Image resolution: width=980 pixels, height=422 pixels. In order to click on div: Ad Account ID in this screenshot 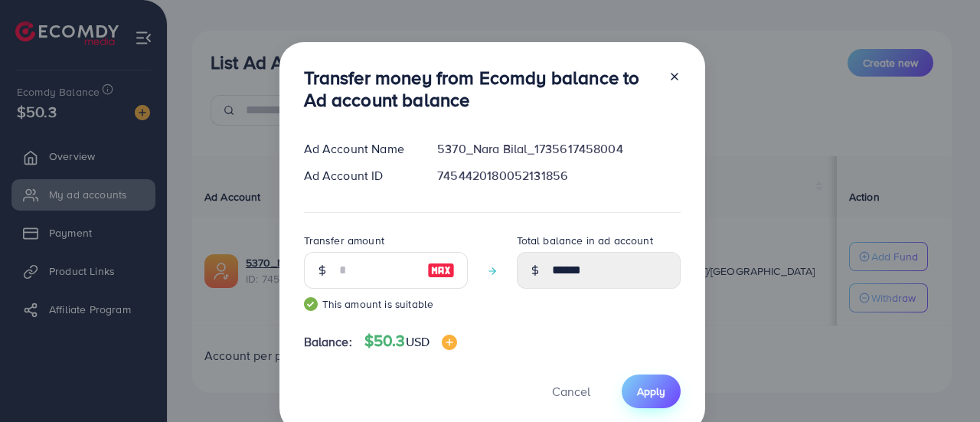, I will do `click(358, 175)`.